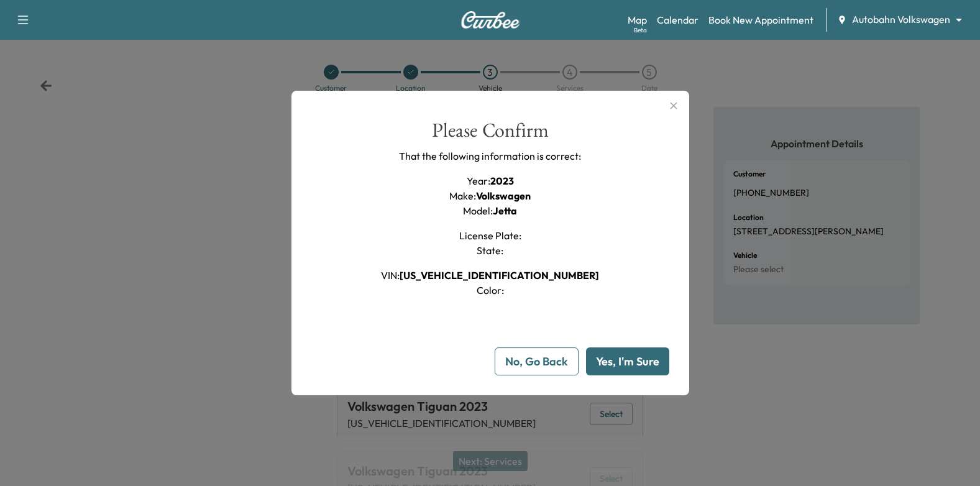 This screenshot has height=486, width=980. Describe the element at coordinates (490, 276) in the screenshot. I see `h1: VIN :` at that location.